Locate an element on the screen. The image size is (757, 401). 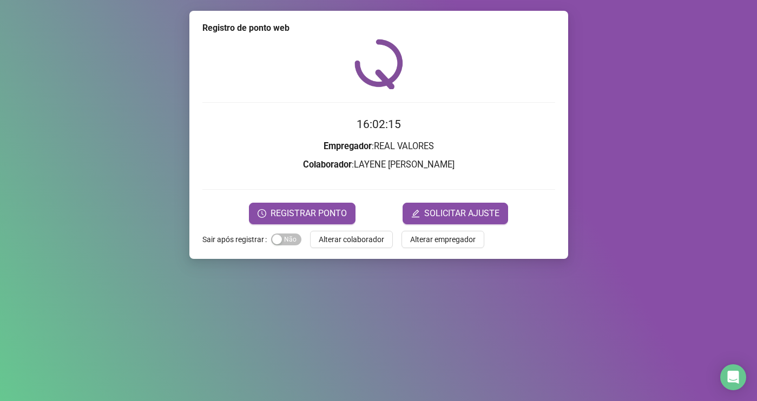
button: editSOLICITAR AJUSTE is located at coordinates (455, 214).